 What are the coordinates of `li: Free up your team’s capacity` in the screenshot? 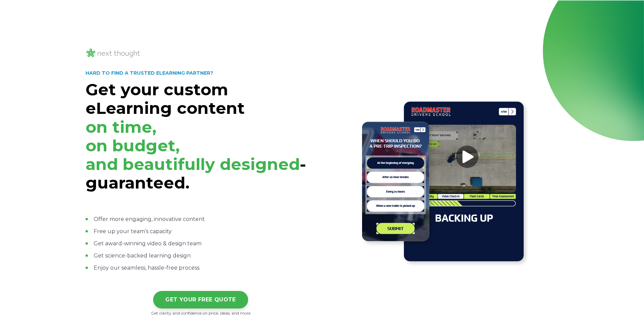 It's located at (200, 232).